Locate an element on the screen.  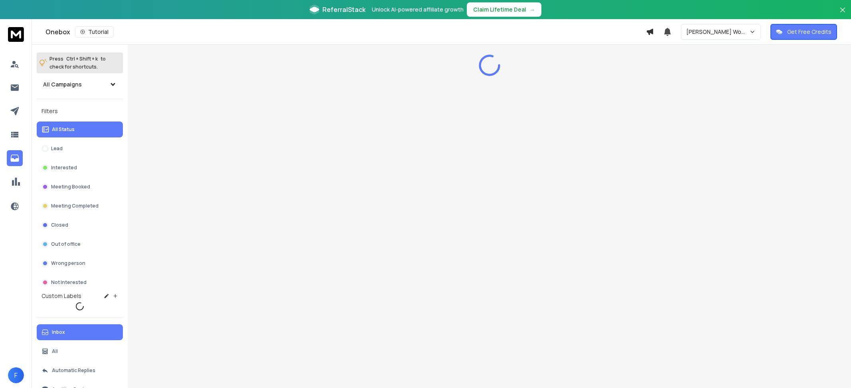
button: All is located at coordinates (80, 352).